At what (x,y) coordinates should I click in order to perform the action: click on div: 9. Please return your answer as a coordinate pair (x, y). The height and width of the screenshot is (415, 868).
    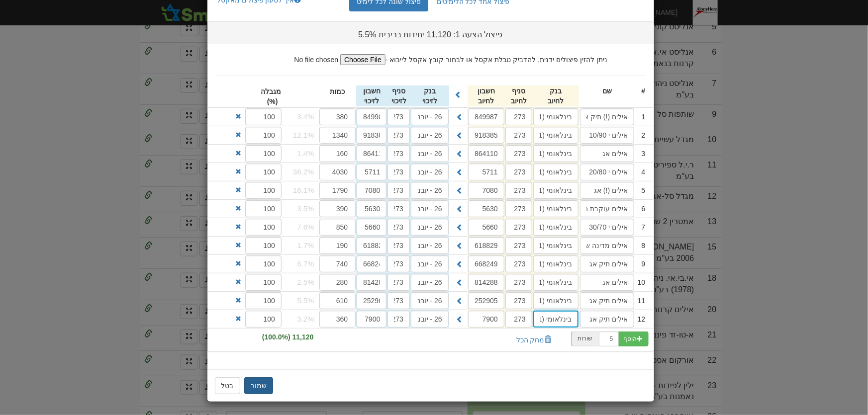
    Looking at the image, I should click on (640, 264).